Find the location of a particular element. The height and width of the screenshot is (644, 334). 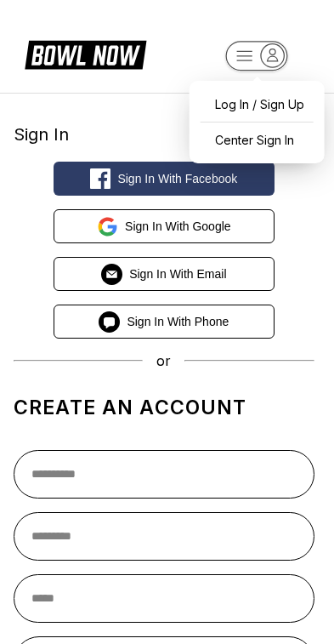

button: Sign in with Phone is located at coordinates (164, 321).